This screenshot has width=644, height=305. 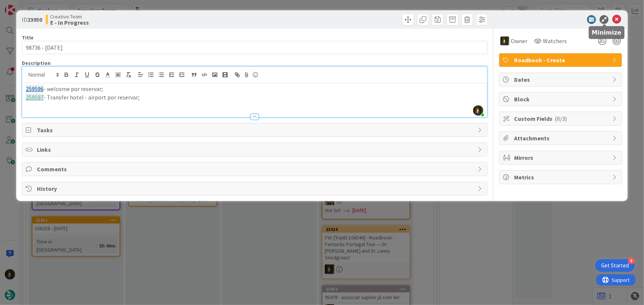 What do you see at coordinates (562, 138) in the screenshot?
I see `span: Attachments` at bounding box center [562, 138].